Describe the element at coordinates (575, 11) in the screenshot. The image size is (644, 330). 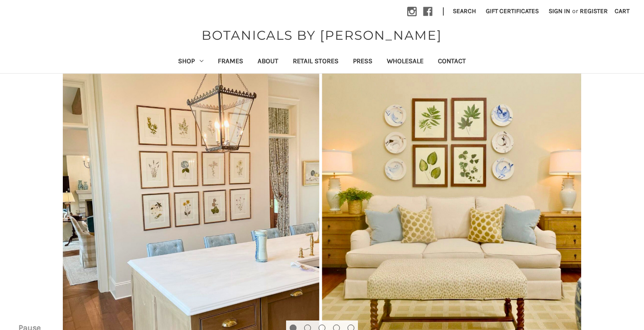
I see `span: or` at that location.